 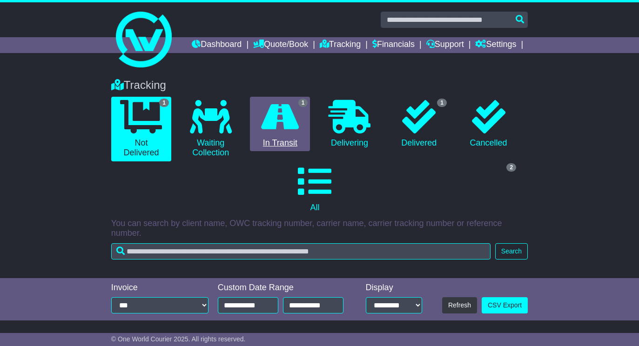 What do you see at coordinates (319, 85) in the screenshot?
I see `div: Tracking` at bounding box center [319, 85].